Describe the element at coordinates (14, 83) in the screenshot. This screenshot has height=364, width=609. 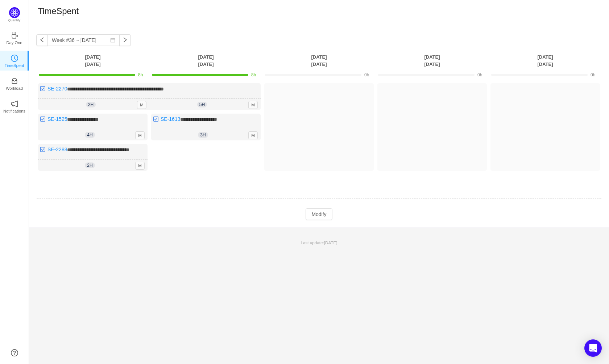
I see `a: icon: inboxWorkload` at that location.